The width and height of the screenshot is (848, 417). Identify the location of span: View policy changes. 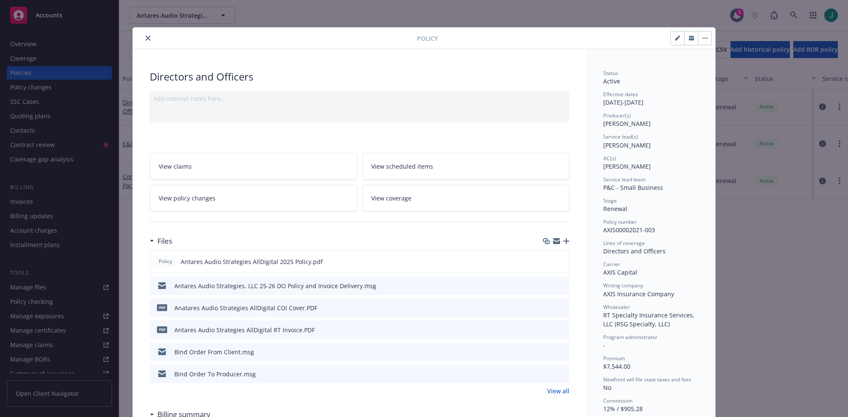
(187, 198).